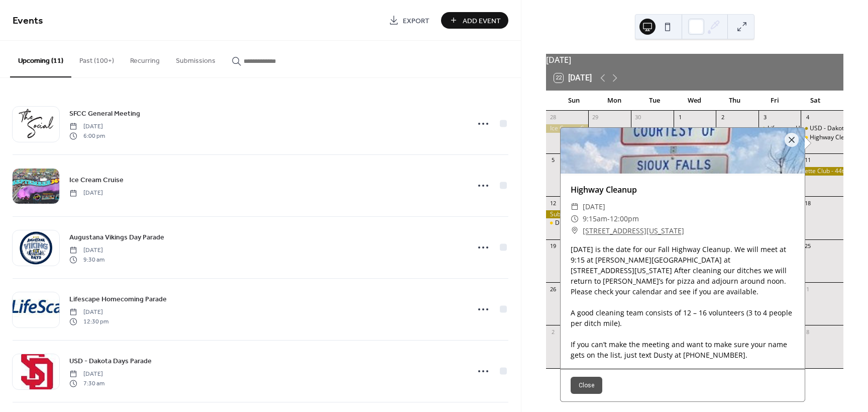  Describe the element at coordinates (553, 117) in the screenshot. I see `div: 28` at that location.